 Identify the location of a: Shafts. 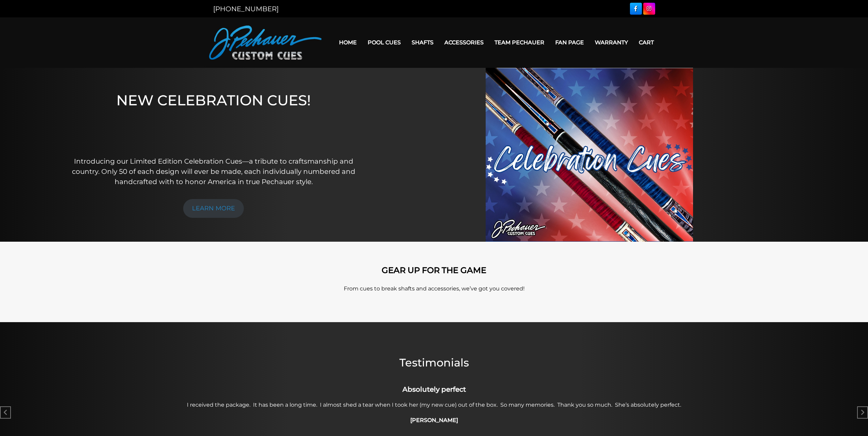
(423, 42).